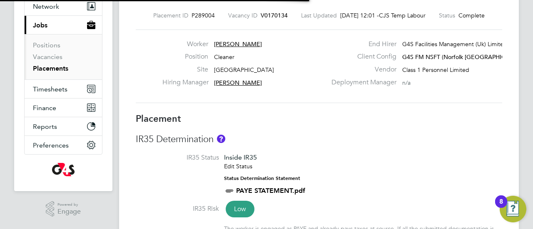  I want to click on span: Finance, so click(45, 108).